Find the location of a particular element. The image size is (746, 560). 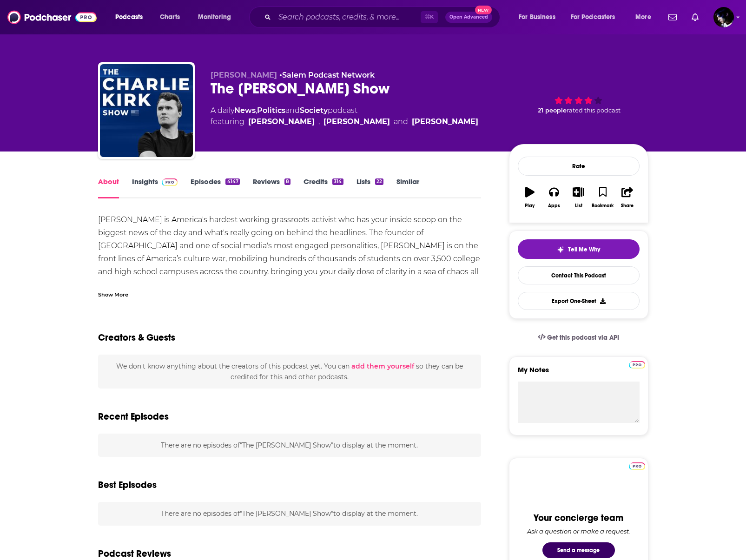

div: Search podcasts, credits, & more... is located at coordinates (383, 17).